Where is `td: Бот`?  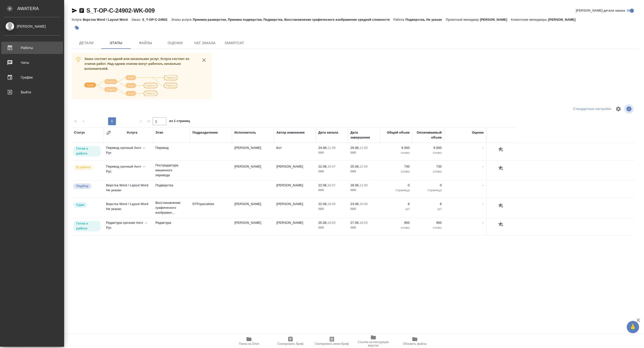
td: Бот is located at coordinates (295, 152).